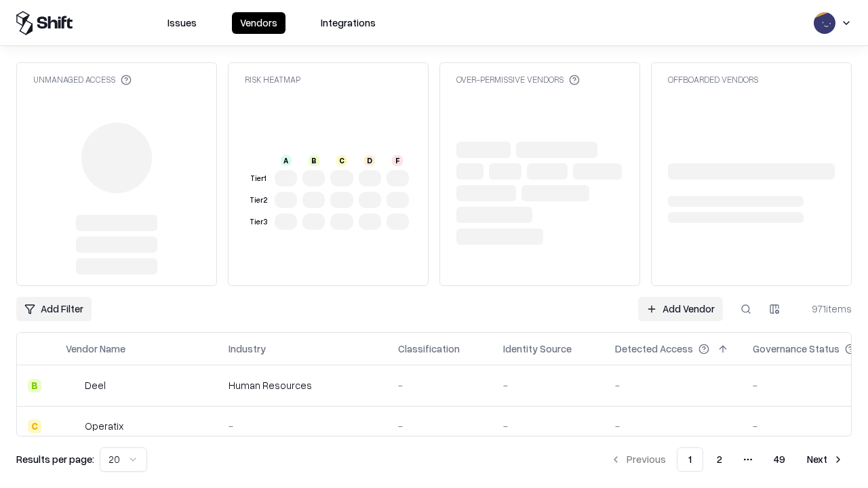  Describe the element at coordinates (825, 459) in the screenshot. I see `button: Next` at that location.